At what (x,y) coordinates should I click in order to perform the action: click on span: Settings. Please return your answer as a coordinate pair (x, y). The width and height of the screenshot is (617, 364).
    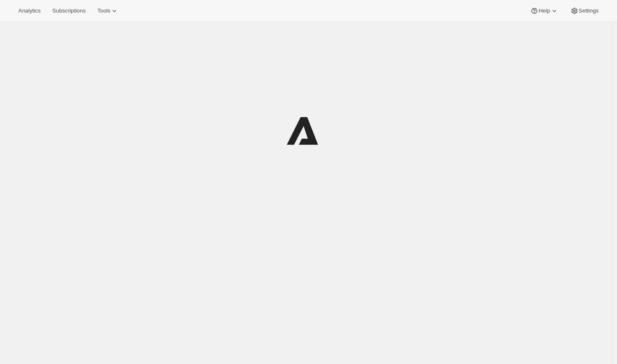
    Looking at the image, I should click on (589, 11).